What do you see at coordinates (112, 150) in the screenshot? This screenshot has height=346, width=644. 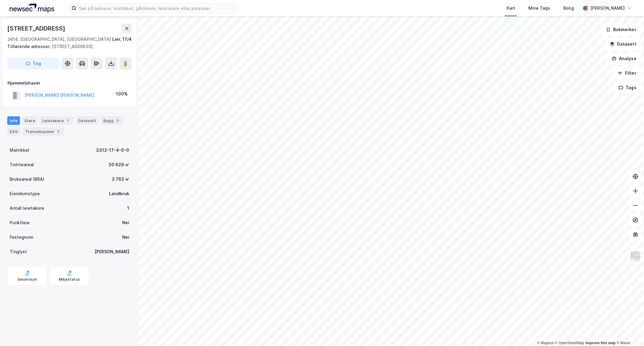 I see `div: 3312-17-4-0-0` at bounding box center [112, 150].